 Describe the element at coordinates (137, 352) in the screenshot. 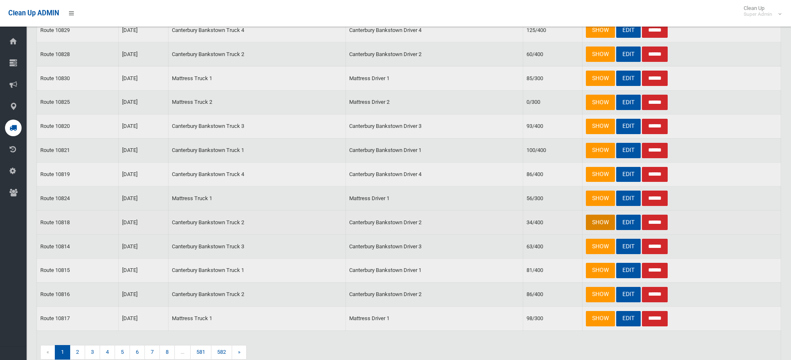

I see `a: 6` at that location.